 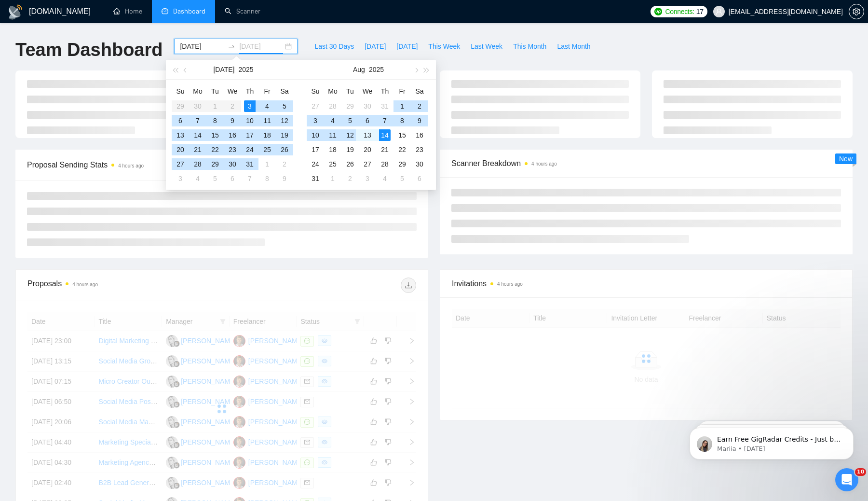 What do you see at coordinates (29, 37) in the screenshot?
I see `img: Profile image for Mariia` at bounding box center [29, 37].